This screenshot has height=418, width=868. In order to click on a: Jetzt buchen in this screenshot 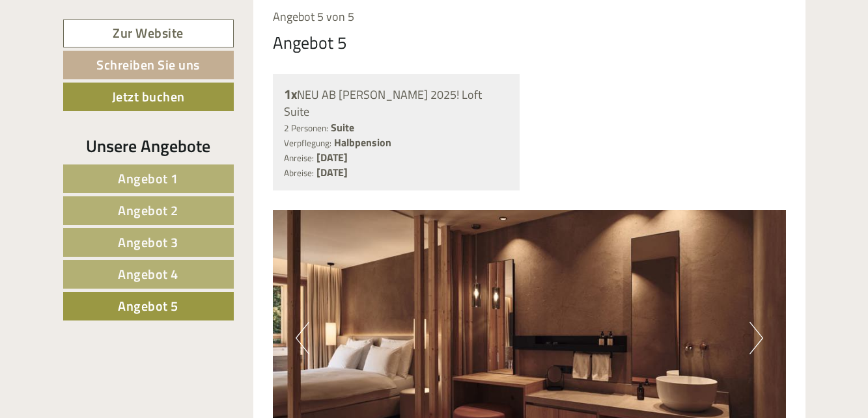, I will do `click(149, 97)`.